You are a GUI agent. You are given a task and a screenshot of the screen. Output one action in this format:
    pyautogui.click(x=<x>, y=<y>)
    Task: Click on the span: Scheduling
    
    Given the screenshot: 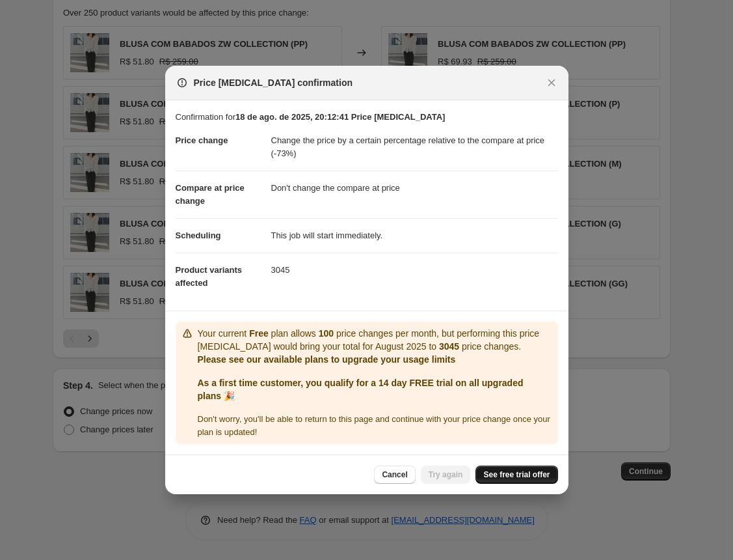 What is the action you would take?
    pyautogui.click(x=199, y=235)
    